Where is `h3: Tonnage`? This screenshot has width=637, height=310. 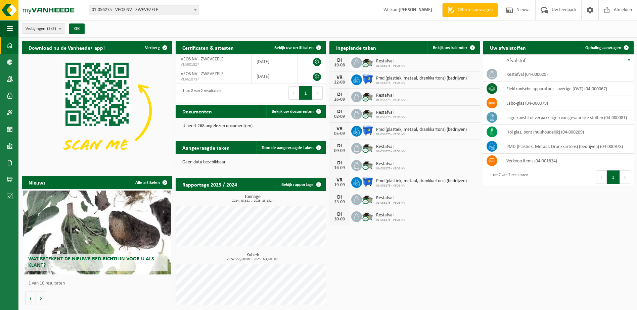
h3: Tonnage is located at coordinates (252, 199).